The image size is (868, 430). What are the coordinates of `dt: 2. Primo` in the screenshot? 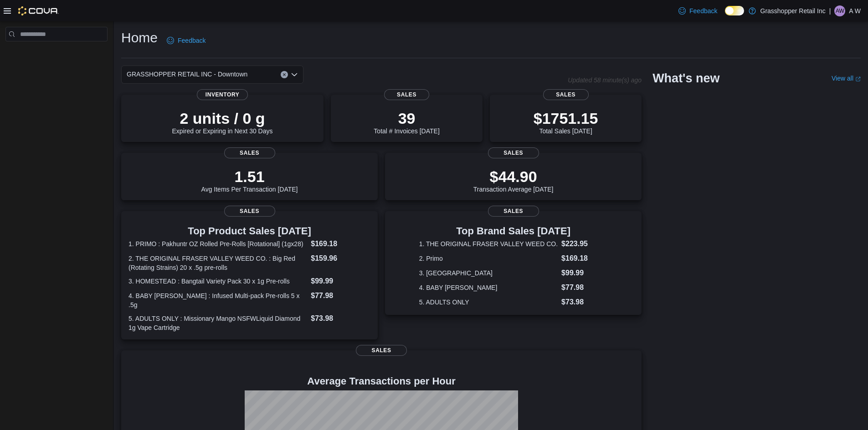 It's located at (488, 258).